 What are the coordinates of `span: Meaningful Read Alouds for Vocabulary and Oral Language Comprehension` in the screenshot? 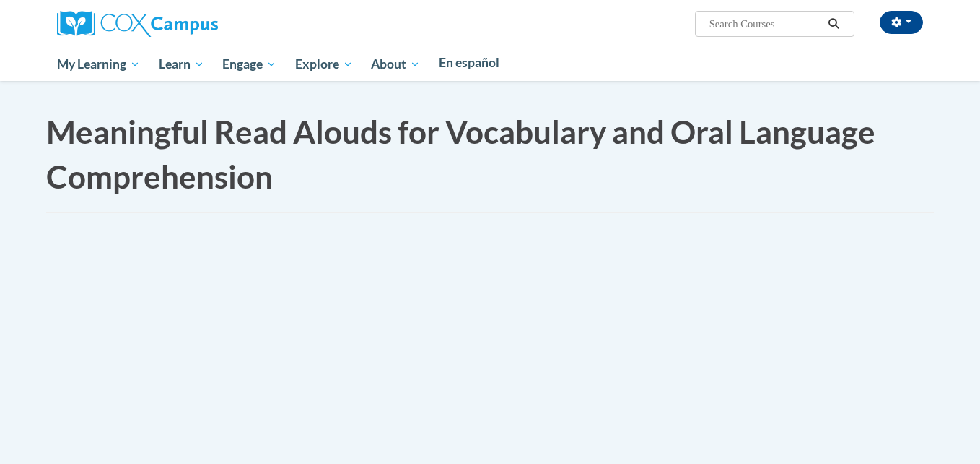 It's located at (460, 154).